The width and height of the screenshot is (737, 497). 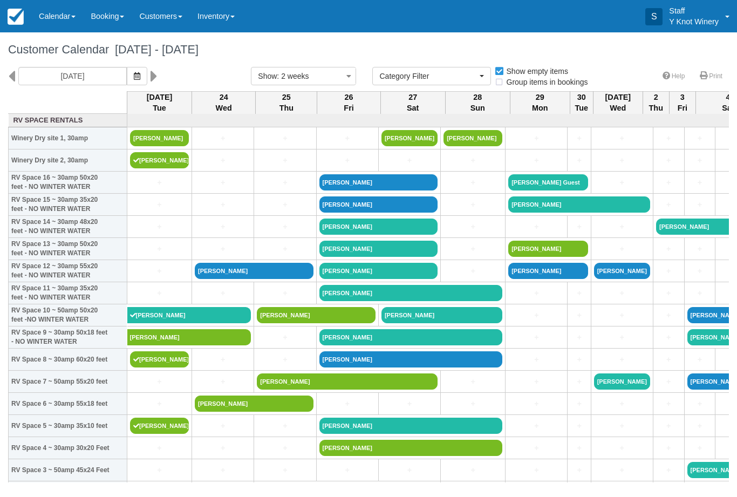 What do you see at coordinates (68, 448) in the screenshot?
I see `th: RV Space 4 ~ 30amp 30x20 Feet` at bounding box center [68, 448].